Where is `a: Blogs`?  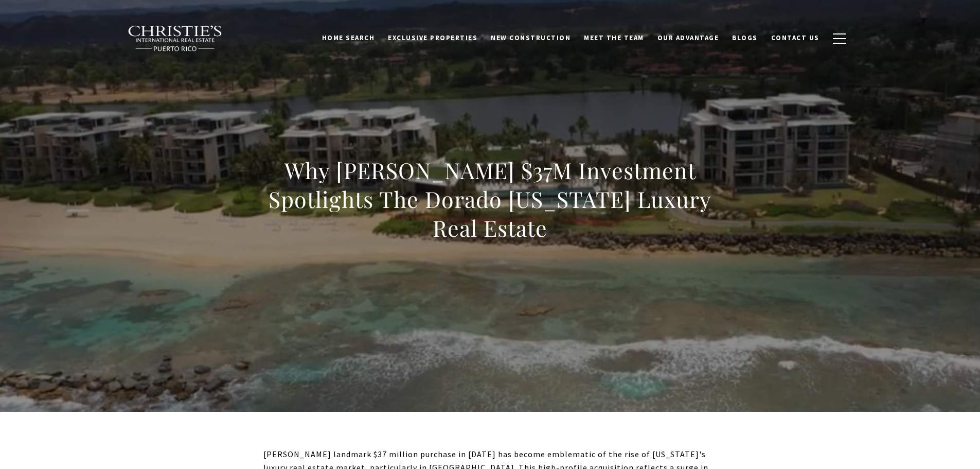
a: Blogs is located at coordinates (745, 38).